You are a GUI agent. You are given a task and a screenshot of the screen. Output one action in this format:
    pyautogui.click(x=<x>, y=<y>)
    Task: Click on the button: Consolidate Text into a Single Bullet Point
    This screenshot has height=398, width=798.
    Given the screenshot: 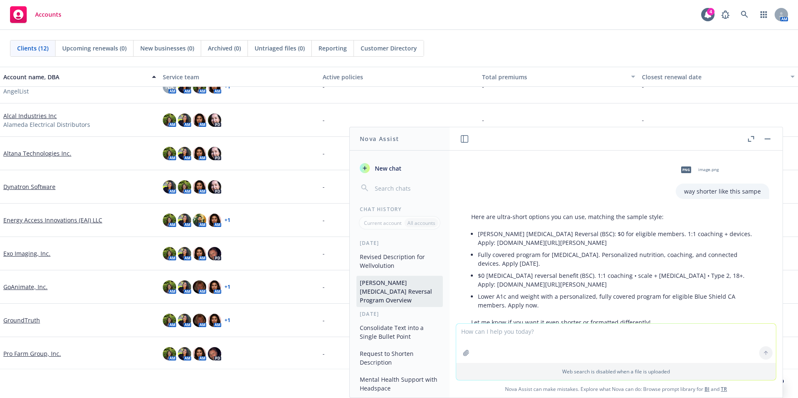 What is the action you would take?
    pyautogui.click(x=399, y=332)
    